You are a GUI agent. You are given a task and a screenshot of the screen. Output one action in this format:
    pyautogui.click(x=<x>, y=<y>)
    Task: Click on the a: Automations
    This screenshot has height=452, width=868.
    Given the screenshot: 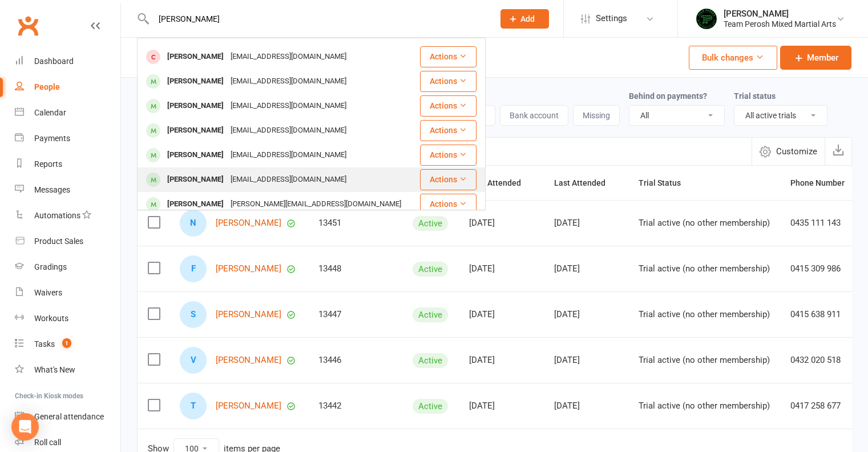 What is the action you would take?
    pyautogui.click(x=67, y=215)
    